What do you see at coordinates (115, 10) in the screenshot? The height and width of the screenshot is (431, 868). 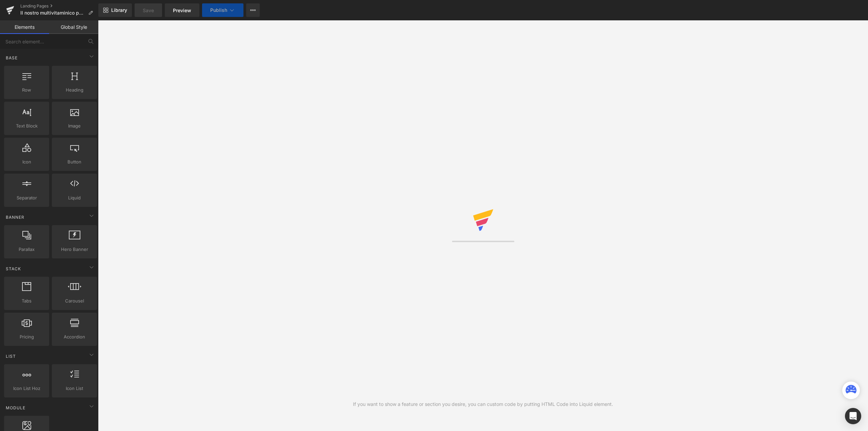 I see `a: New Library` at bounding box center [115, 10].